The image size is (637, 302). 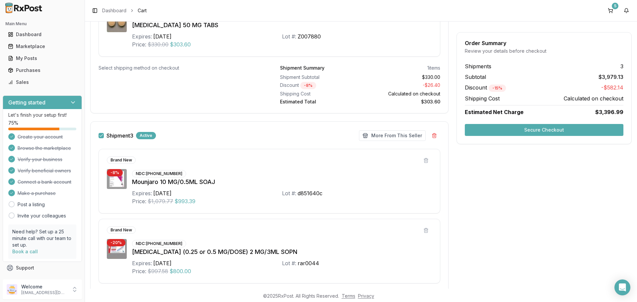 I want to click on span: $997.58, so click(x=158, y=271).